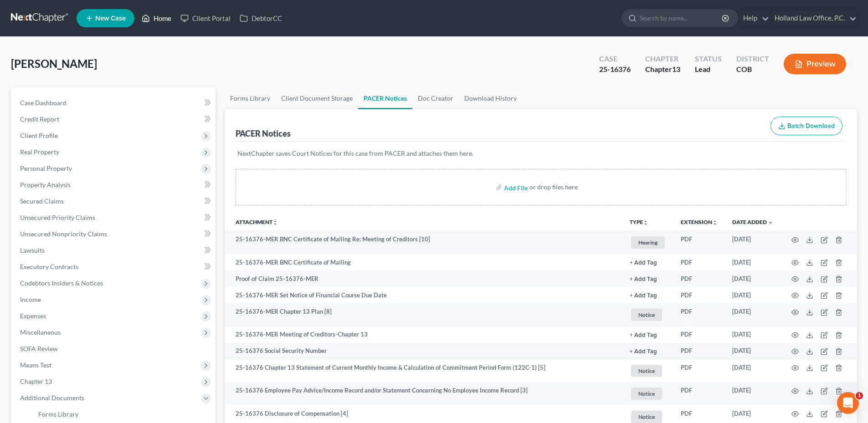 This screenshot has height=423, width=868. Describe the element at coordinates (385, 98) in the screenshot. I see `a: PACER Notices` at that location.